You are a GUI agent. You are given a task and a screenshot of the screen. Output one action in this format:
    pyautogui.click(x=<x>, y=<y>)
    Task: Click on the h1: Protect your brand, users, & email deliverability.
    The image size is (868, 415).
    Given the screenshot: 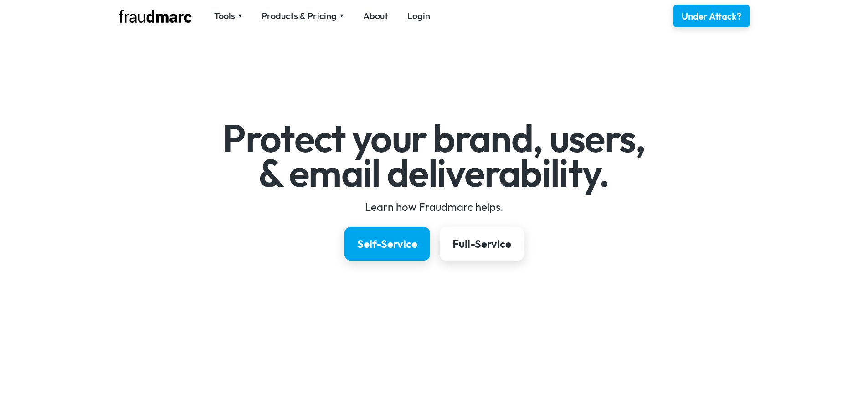 What is the action you would take?
    pyautogui.click(x=434, y=156)
    